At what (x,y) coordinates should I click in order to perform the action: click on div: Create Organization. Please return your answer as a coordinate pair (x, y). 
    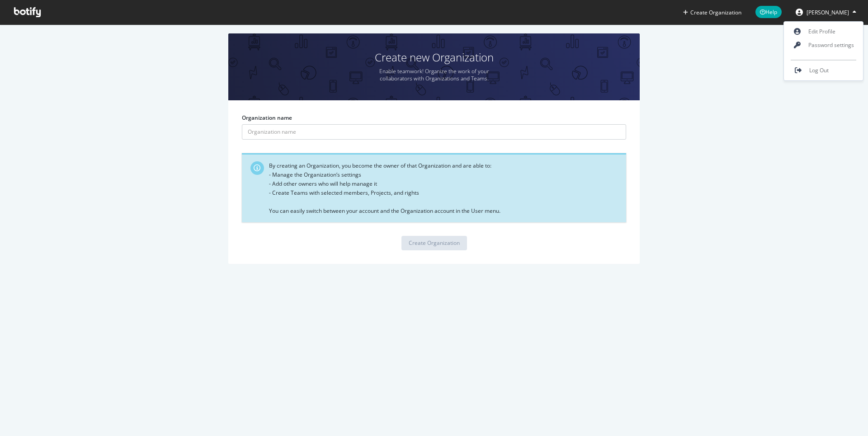
    Looking at the image, I should click on (434, 243).